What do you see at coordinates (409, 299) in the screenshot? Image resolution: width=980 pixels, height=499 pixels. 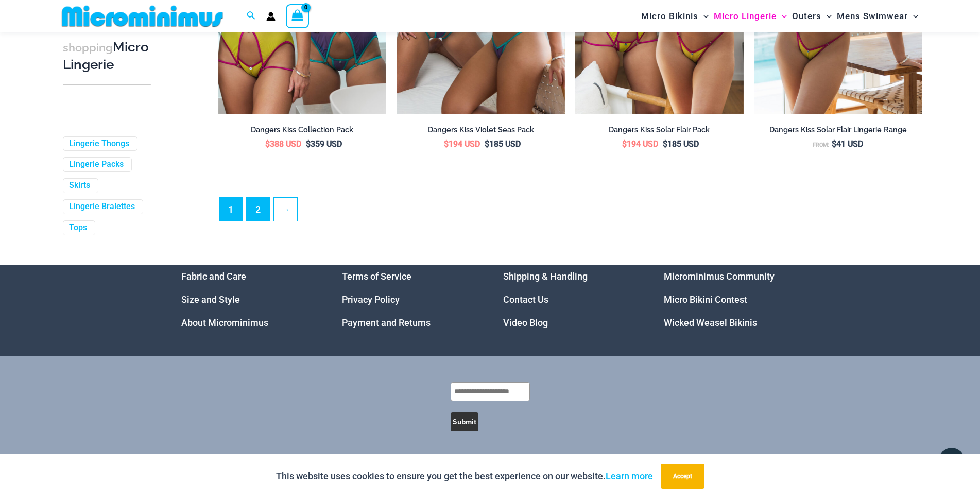 I see `aside: Footer Widget 2` at bounding box center [409, 299].